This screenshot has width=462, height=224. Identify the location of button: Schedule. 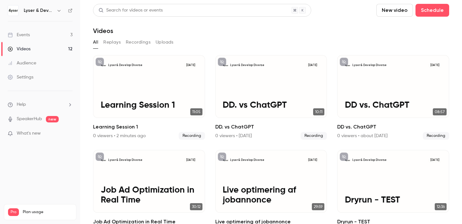
(432, 10).